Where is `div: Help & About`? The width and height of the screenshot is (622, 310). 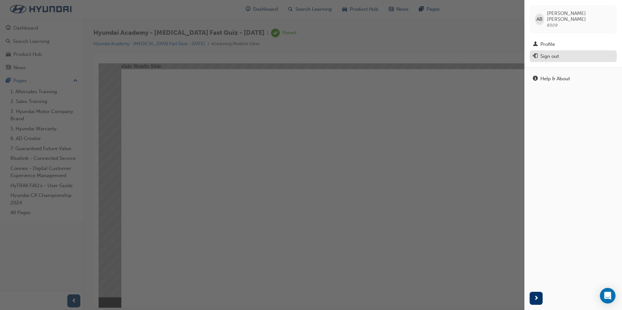 div: Help & About is located at coordinates (555, 79).